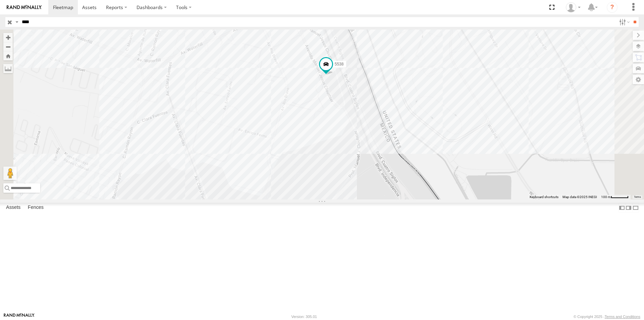 This screenshot has width=644, height=320. Describe the element at coordinates (623, 22) in the screenshot. I see `label: Search Filter Options` at that location.